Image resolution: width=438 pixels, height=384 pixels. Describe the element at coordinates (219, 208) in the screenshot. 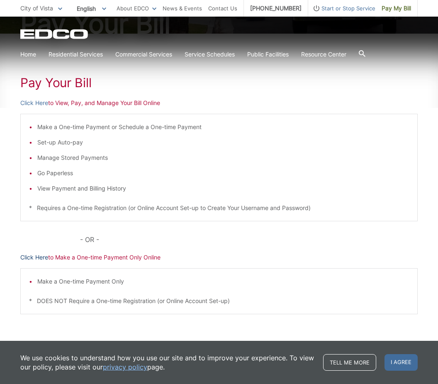

I see `p: * Requires a One-time Registration (or Online Account Set-up to Create Your Username and Password)` at that location.